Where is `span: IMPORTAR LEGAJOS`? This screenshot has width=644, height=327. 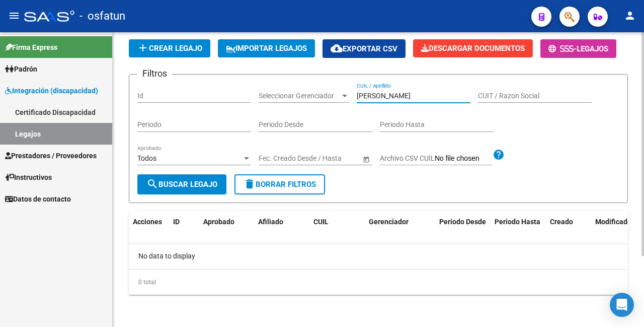
span: IMPORTAR LEGAJOS is located at coordinates (266, 48).